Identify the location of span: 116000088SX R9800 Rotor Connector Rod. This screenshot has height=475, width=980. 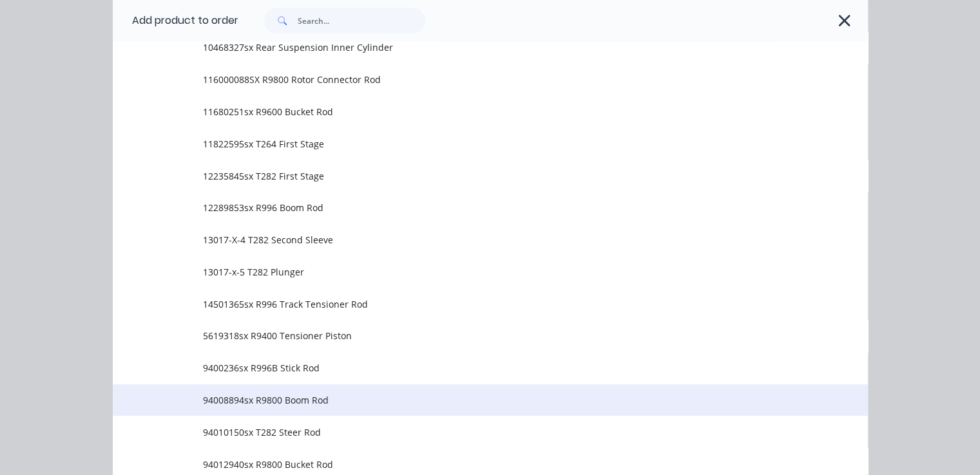
(469, 79).